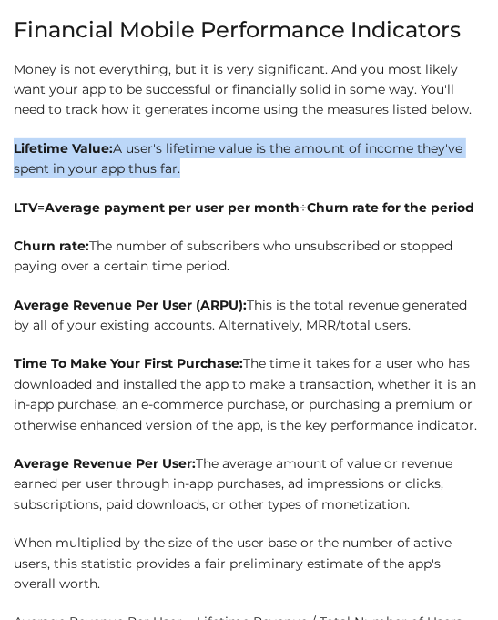 This screenshot has height=620, width=498. I want to click on p: The average amount of value or revenue earned per user through in-app purchases, ad impressions o..., so click(249, 484).